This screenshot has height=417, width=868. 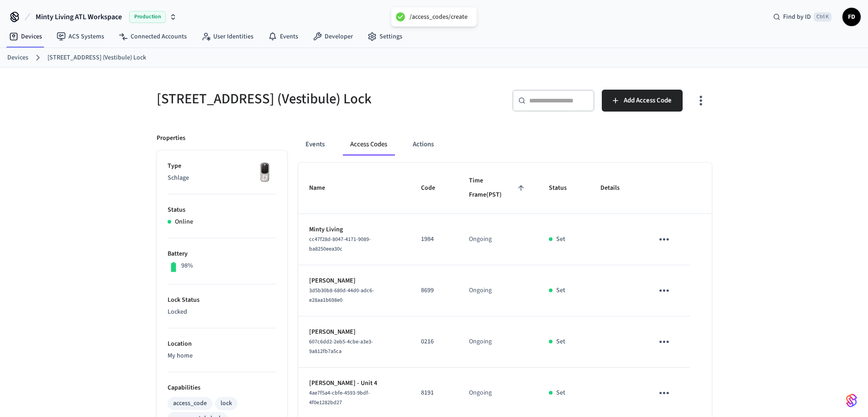 I want to click on div: Find by IDCtrl K, so click(x=803, y=17).